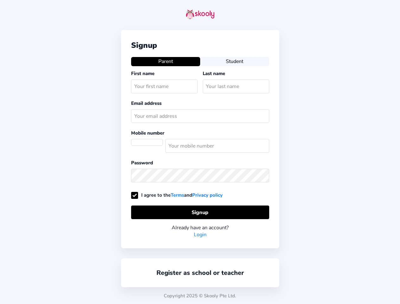 This screenshot has height=304, width=400. Describe the element at coordinates (200, 273) in the screenshot. I see `a: Register as school or teacher` at that location.